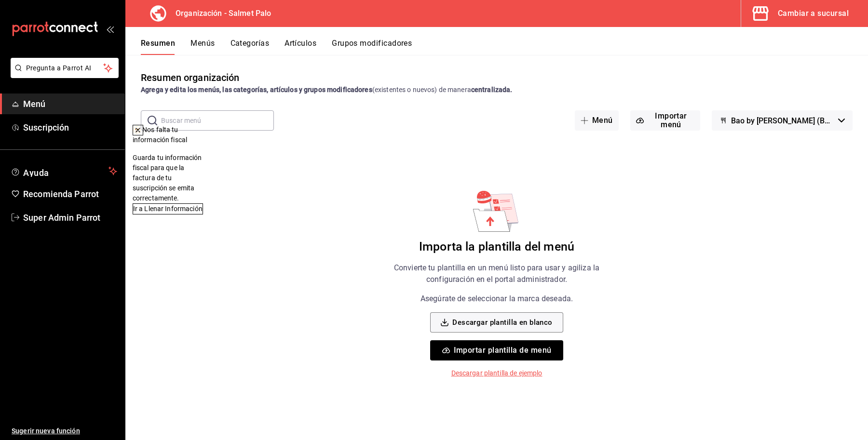 The width and height of the screenshot is (868, 440). Describe the element at coordinates (497, 299) in the screenshot. I see `p: Asegúrate de seleccionar la marca deseada.` at that location.